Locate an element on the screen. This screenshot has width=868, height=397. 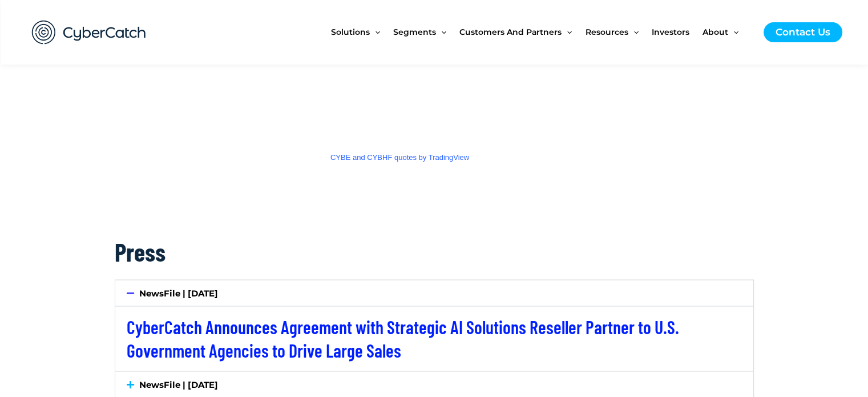
span: About is located at coordinates (715, 32).